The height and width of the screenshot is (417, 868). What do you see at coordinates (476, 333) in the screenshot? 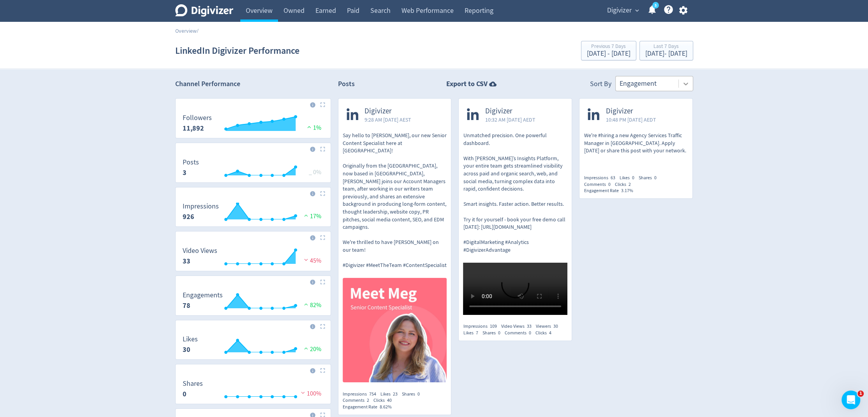
I see `span: 7` at bounding box center [476, 333].